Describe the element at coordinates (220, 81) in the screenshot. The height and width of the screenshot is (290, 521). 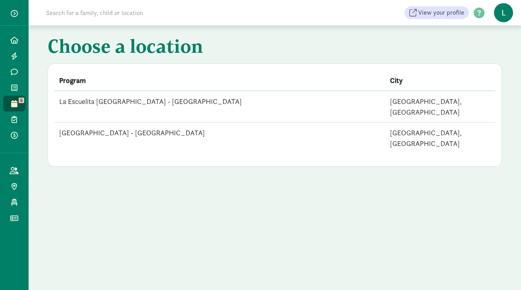
I see `th: Program` at that location.